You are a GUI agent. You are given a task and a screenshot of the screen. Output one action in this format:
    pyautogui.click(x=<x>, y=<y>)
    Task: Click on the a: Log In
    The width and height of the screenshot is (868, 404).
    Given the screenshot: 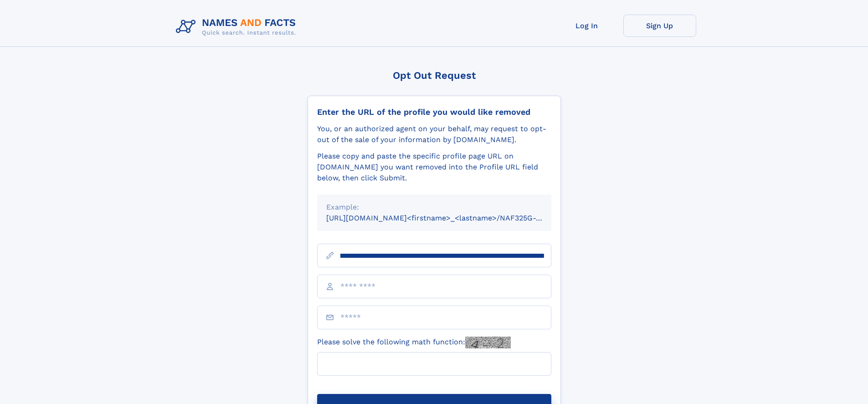 What is the action you would take?
    pyautogui.click(x=587, y=25)
    